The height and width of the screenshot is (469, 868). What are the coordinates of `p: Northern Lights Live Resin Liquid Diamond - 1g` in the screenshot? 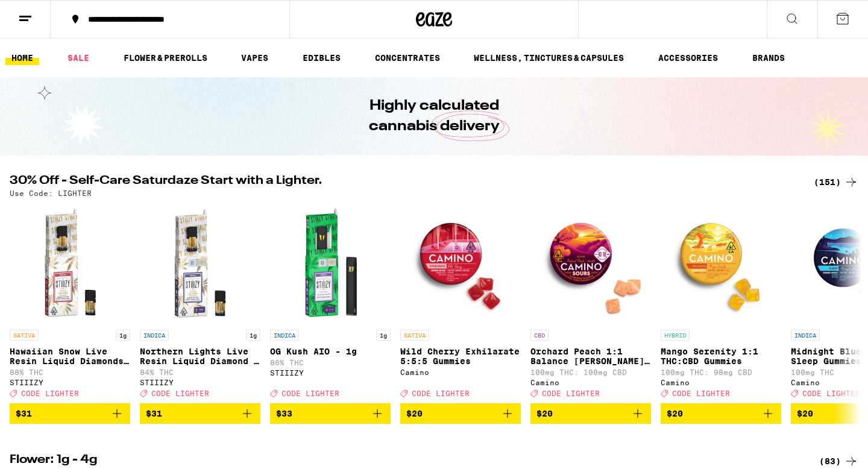 It's located at (200, 357).